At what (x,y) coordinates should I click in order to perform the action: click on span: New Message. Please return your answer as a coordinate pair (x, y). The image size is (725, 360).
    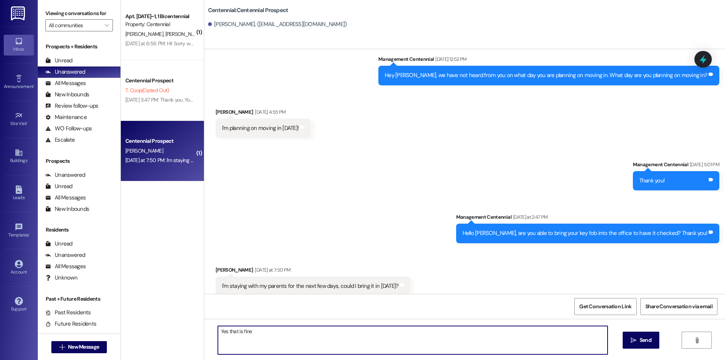
    Looking at the image, I should click on (83, 347).